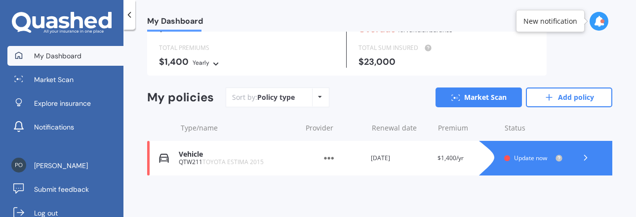  I want to click on div: 1, so click(246, 29).